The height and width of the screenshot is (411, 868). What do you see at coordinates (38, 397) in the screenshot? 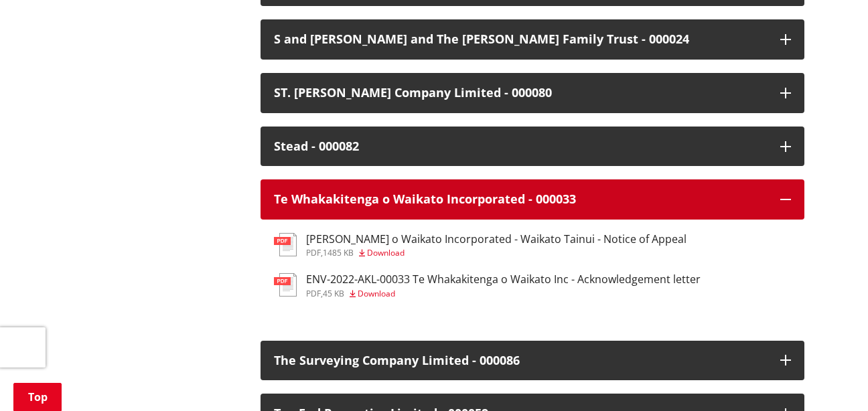
I see `a: Top` at bounding box center [38, 397].